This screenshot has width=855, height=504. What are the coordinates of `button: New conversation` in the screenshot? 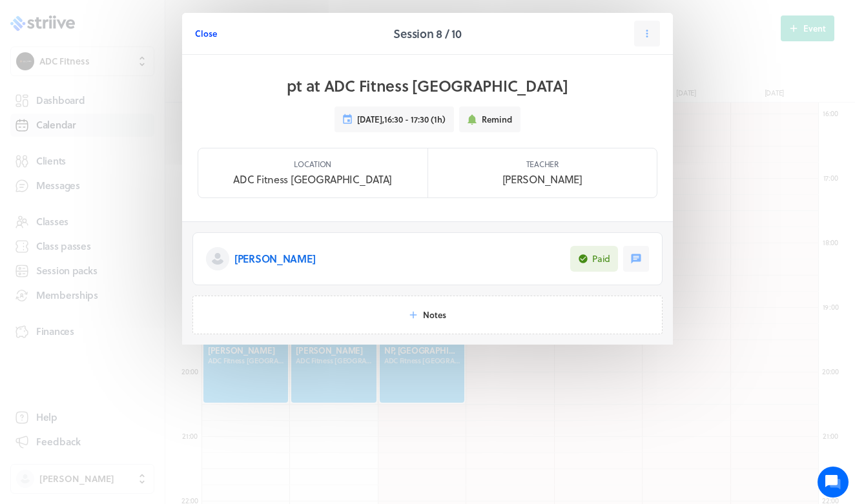 It's located at (129, 163).